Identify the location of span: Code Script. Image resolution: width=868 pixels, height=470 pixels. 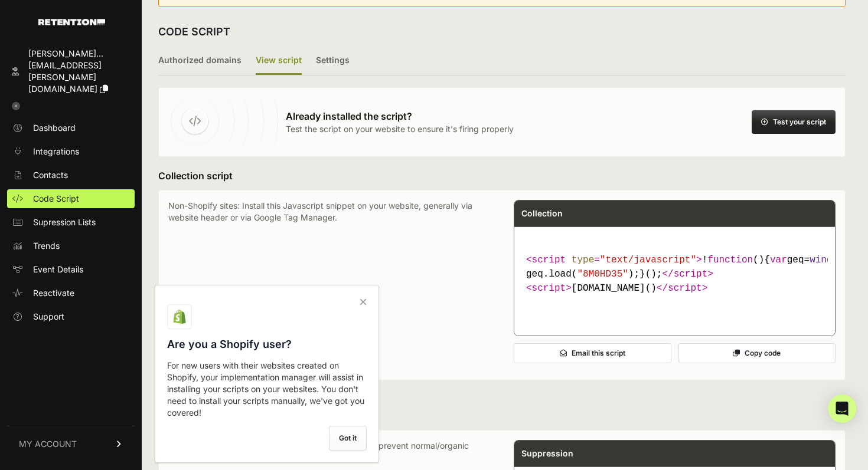
(56, 199).